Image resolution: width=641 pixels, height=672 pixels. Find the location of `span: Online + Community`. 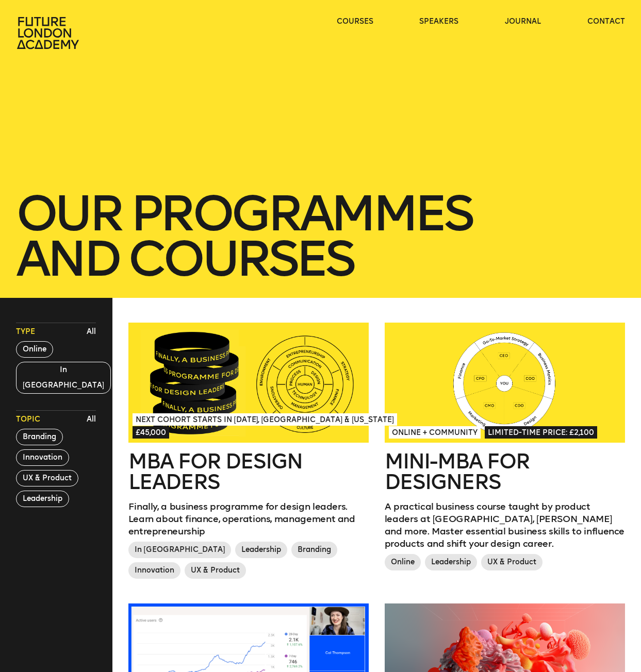

span: Online + Community is located at coordinates (435, 432).